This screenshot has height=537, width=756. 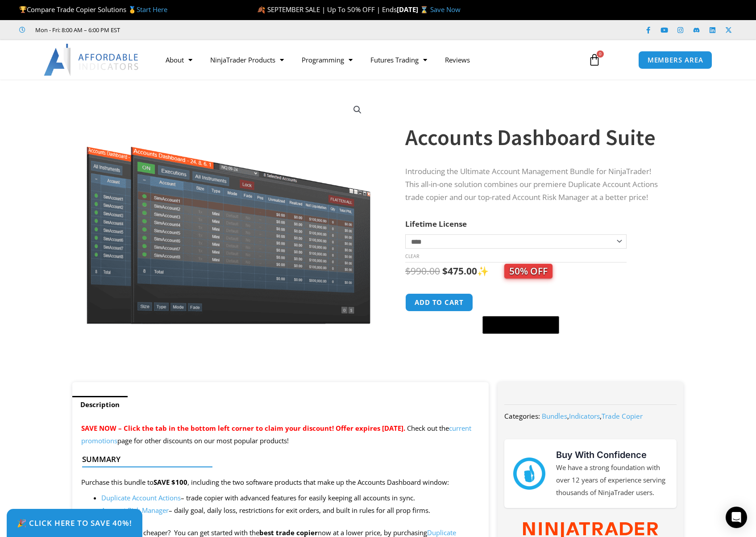 What do you see at coordinates (529, 473) in the screenshot?
I see `img: mark thumbs good 43913 | Affordable Indicators – NinjaTrader` at bounding box center [529, 473].